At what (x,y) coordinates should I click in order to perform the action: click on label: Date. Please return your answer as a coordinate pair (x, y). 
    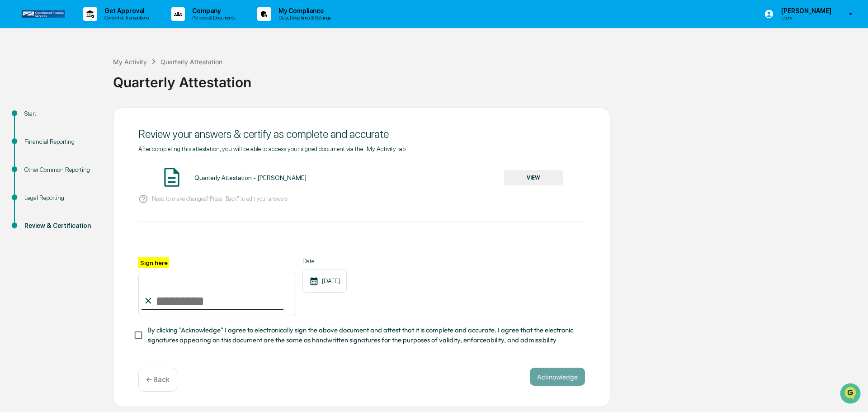
    Looking at the image, I should click on (325, 261).